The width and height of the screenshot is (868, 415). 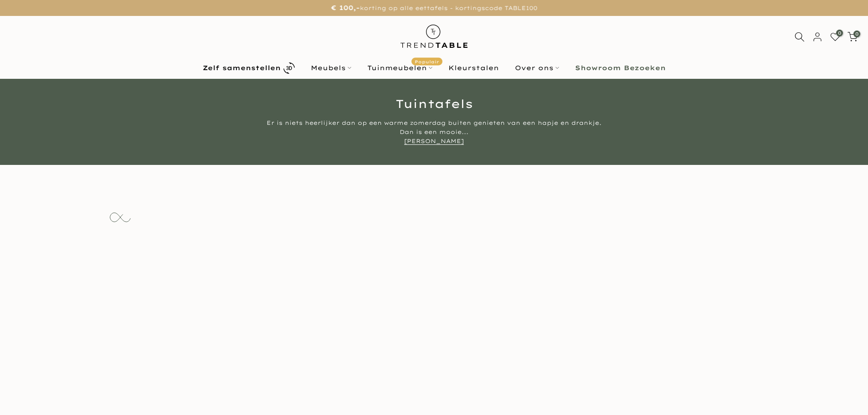 I want to click on a: Over ons, so click(x=537, y=68).